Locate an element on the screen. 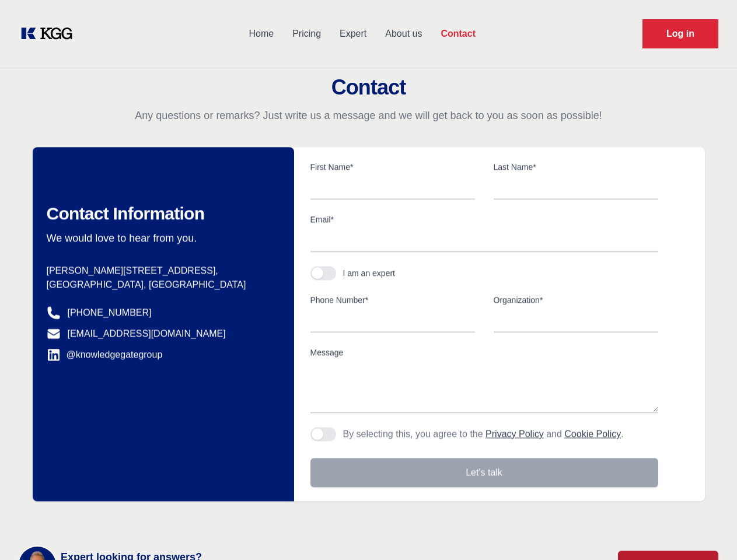 This screenshot has height=560, width=737. h2: Contact is located at coordinates (368, 87).